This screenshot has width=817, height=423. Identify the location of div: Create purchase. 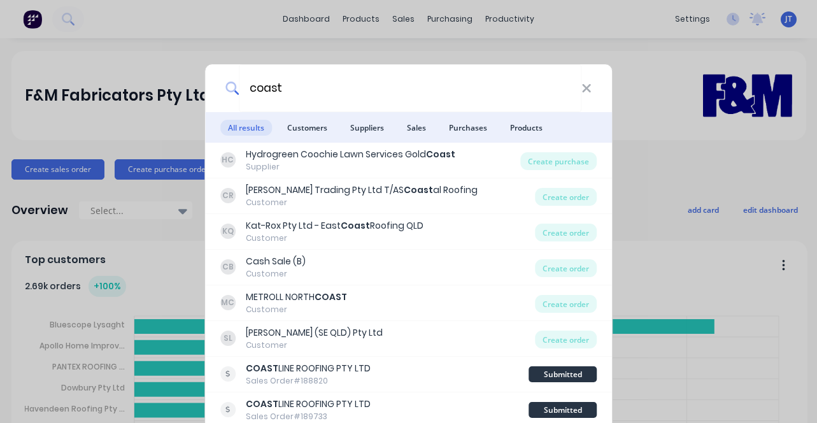
(558, 161).